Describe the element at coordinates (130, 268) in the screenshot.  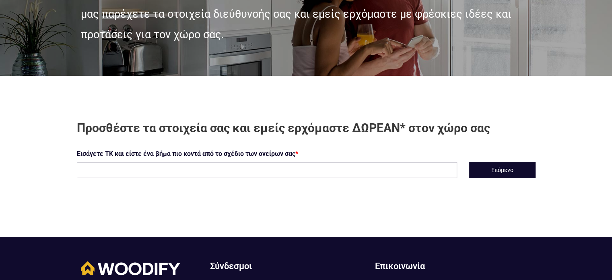
I see `a: Woodify` at that location.